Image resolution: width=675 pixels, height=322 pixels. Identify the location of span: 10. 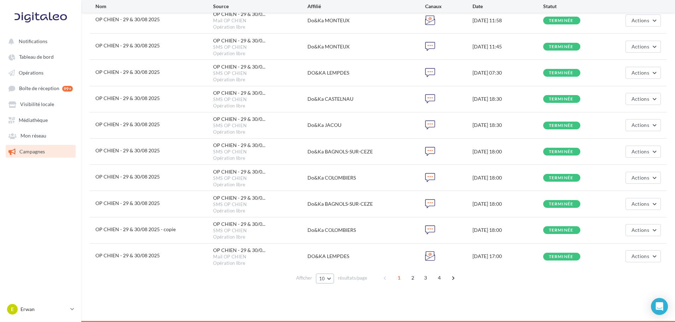
(322, 279).